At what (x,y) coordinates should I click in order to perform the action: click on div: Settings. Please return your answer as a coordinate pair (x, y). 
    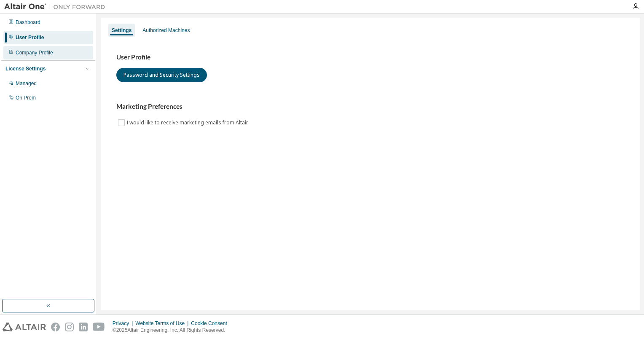
    Looking at the image, I should click on (122, 30).